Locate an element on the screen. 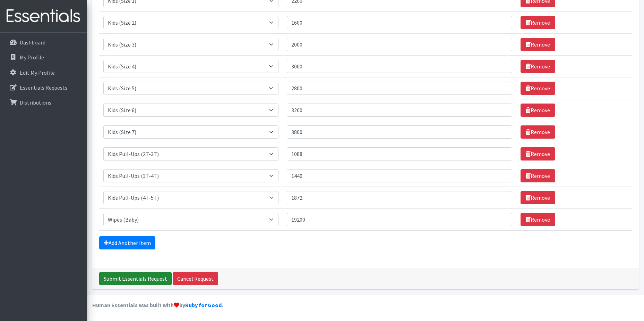 The width and height of the screenshot is (644, 321). a: Edit My Profile is located at coordinates (43, 72).